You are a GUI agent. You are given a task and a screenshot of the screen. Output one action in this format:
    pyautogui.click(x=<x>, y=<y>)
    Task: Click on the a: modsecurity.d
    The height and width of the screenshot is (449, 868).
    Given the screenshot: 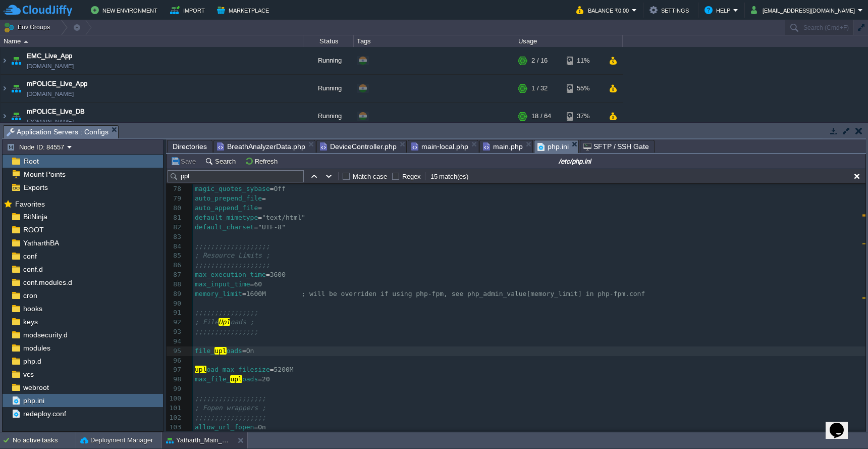 What is the action you would take?
    pyautogui.click(x=45, y=335)
    